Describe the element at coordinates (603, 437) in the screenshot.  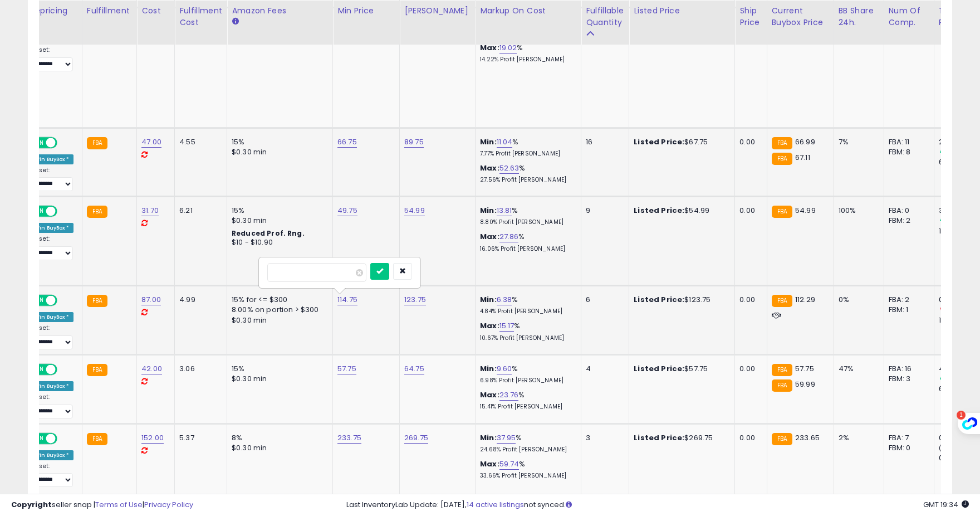
I see `div: 3` at that location.